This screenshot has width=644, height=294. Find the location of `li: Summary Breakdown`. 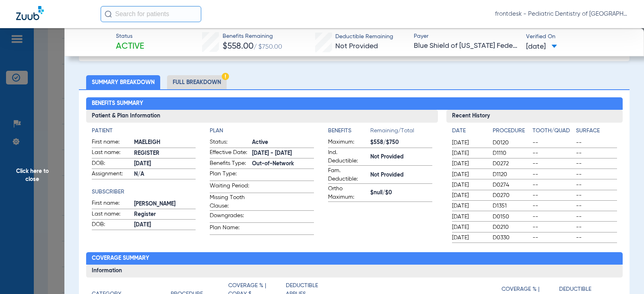

li: Summary Breakdown is located at coordinates (123, 82).